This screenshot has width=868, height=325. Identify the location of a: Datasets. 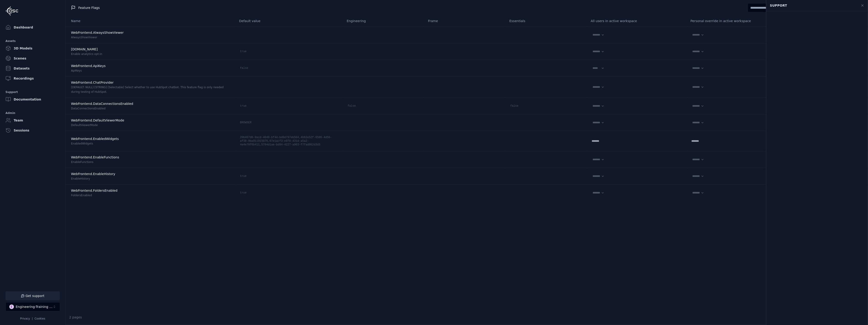
(32, 69).